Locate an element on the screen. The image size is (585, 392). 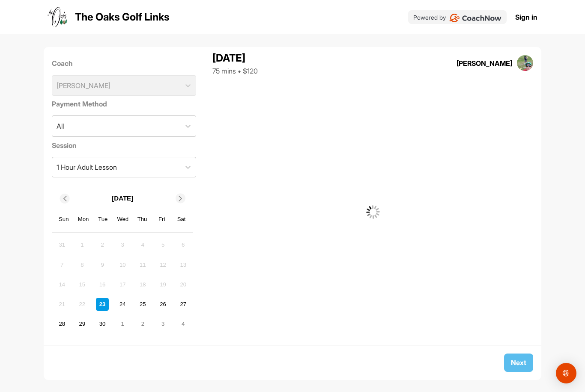
div: Fri is located at coordinates (162, 220).